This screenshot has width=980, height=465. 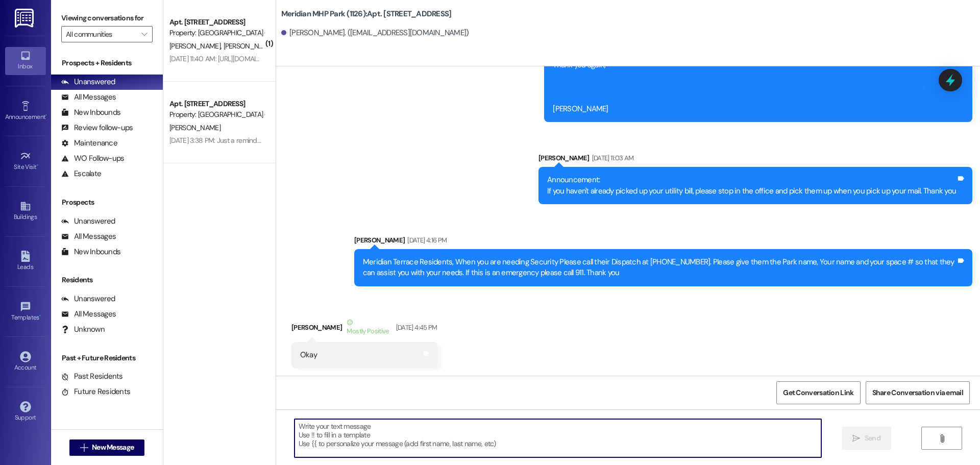 I want to click on div: Mostly Positive, so click(x=368, y=328).